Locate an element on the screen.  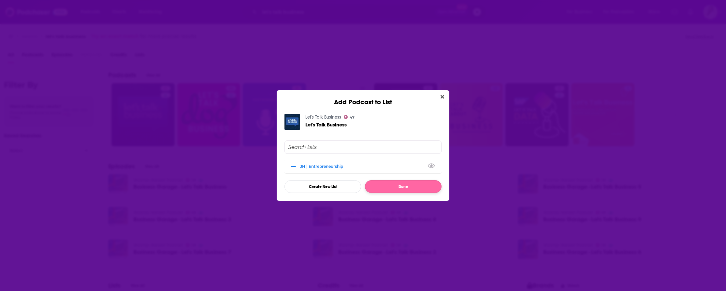
button: View Link is located at coordinates (345, 168).